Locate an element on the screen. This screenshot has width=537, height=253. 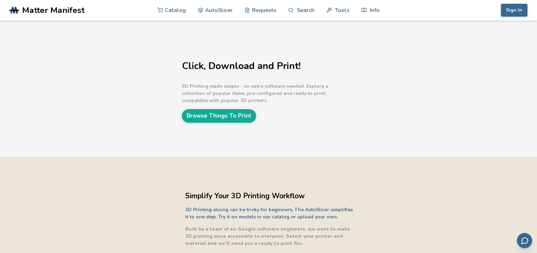
button: Sign In is located at coordinates (514, 10).